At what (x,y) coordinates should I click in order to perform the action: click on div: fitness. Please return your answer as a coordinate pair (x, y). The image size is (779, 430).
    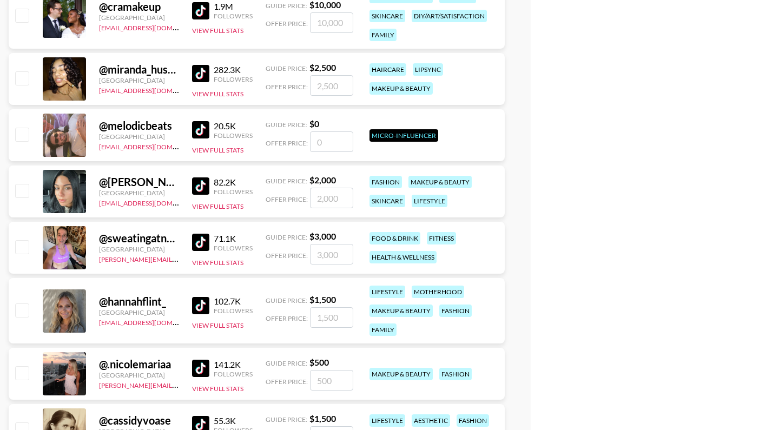
    Looking at the image, I should click on (441, 238).